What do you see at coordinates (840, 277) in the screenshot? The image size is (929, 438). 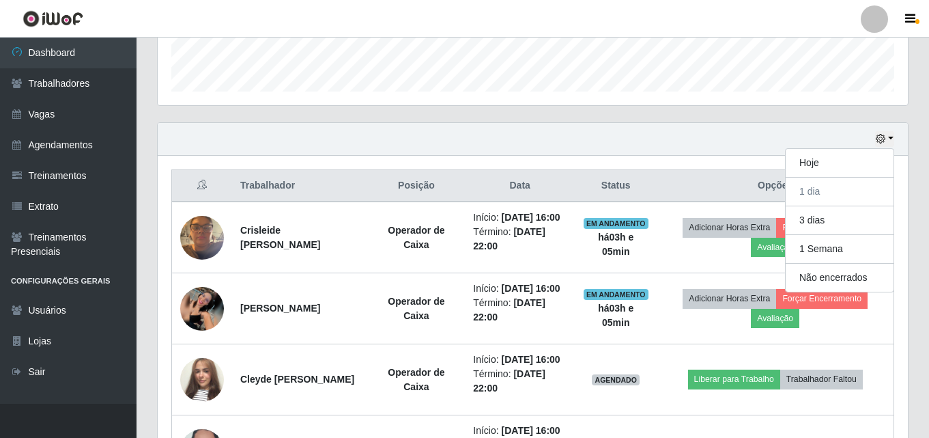 I see `button: Não encerrados` at bounding box center [840, 277].